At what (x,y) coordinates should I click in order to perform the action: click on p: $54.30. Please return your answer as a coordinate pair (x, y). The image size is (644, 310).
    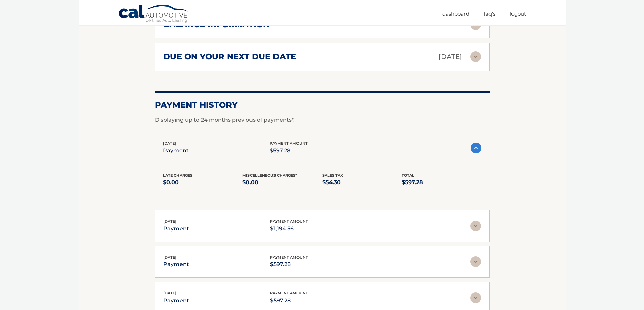
    Looking at the image, I should click on (362, 183).